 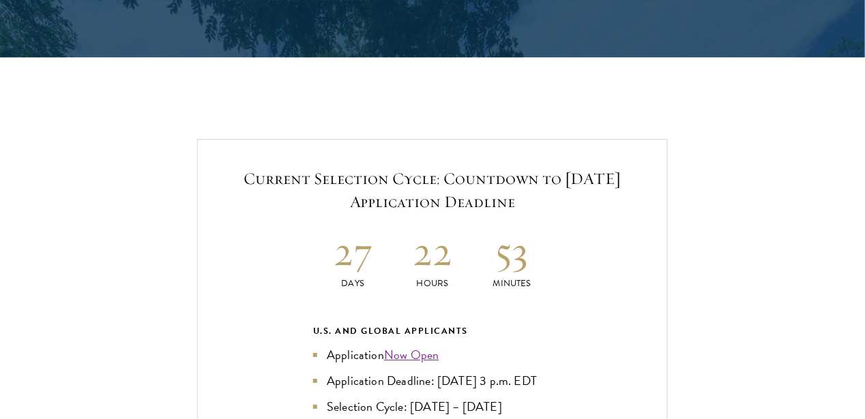 What do you see at coordinates (512, 284) in the screenshot?
I see `p: Minutes` at bounding box center [512, 284].